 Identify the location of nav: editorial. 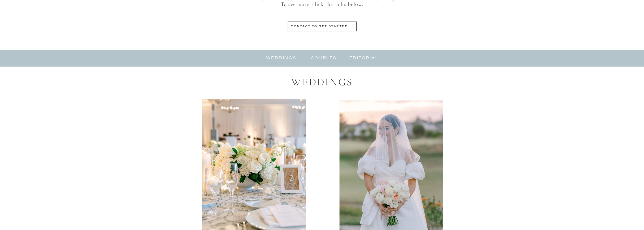
(364, 58).